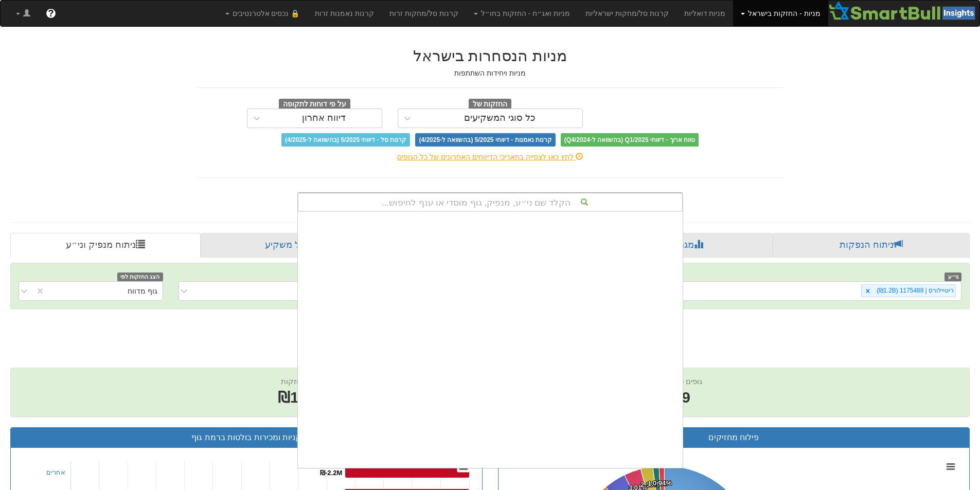 The image size is (980, 490). I want to click on span: טווח ארוך - דיווחי Q1/2025 (בהשוואה ל-Q4/2024), so click(630, 140).